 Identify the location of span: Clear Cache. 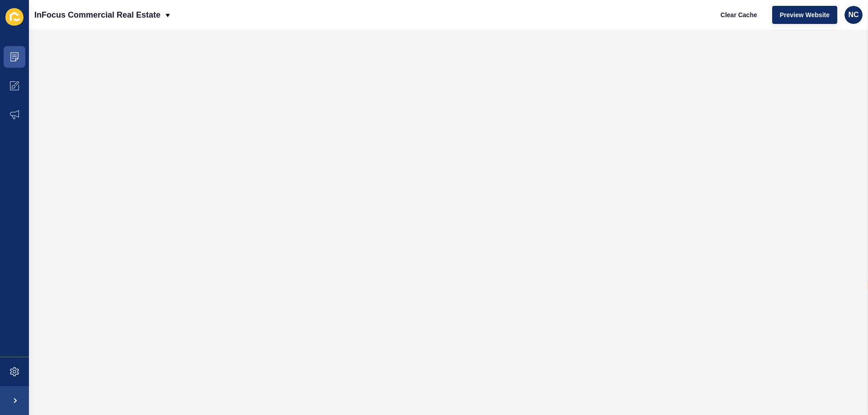
(739, 15).